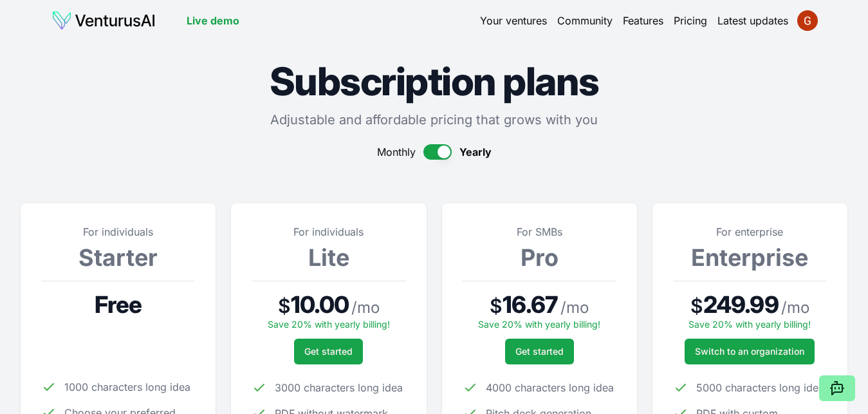  I want to click on p: For enterprise, so click(749, 231).